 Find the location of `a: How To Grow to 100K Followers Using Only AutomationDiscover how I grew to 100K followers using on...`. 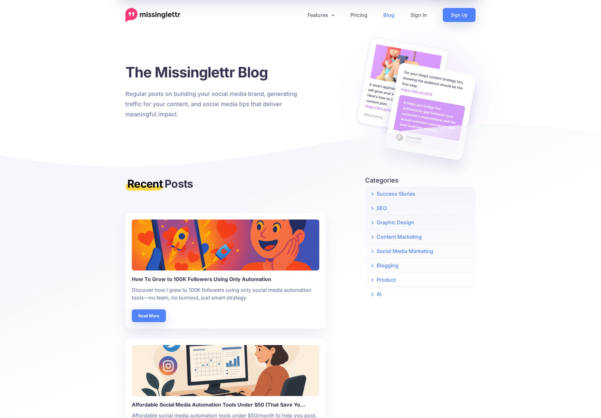

a: How To Grow to 100K Followers Using Only AutomationDiscover how I grew to 100K followers using on... is located at coordinates (225, 272).